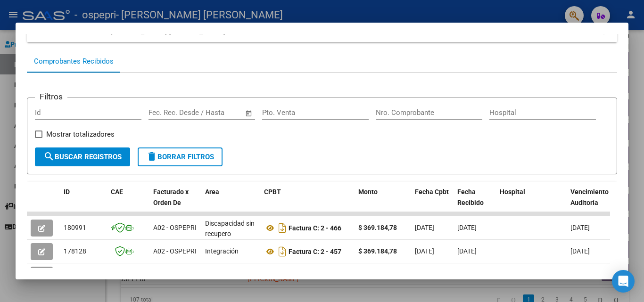  I want to click on span: 178128, so click(75, 251).